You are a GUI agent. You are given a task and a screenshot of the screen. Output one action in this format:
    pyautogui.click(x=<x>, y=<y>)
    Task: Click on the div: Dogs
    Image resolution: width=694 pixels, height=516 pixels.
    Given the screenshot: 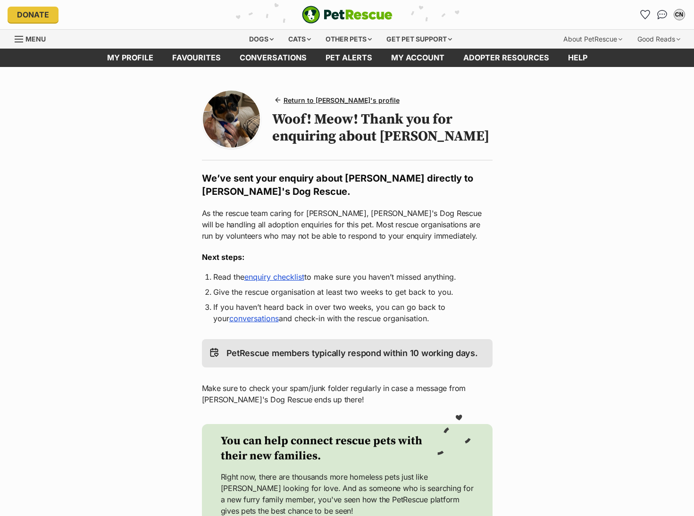 What is the action you would take?
    pyautogui.click(x=261, y=39)
    